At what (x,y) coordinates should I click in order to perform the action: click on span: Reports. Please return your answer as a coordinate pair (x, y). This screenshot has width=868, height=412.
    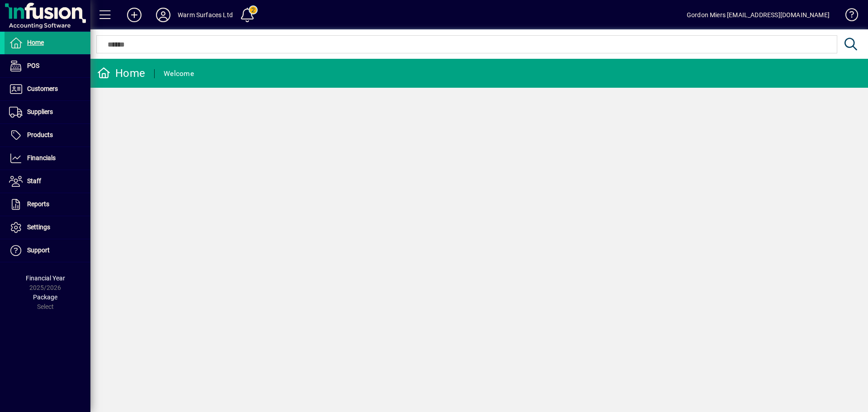
    Looking at the image, I should click on (38, 204).